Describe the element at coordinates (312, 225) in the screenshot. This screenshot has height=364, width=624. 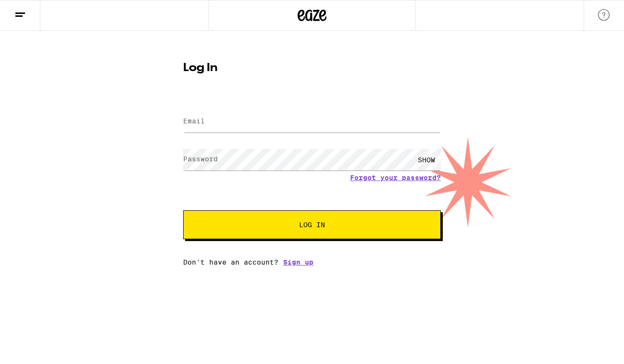
I see `button: Log In` at that location.